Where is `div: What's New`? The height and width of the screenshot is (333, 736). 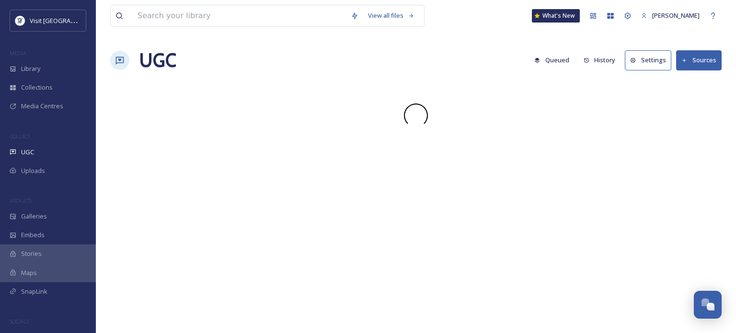 div: What's New is located at coordinates (555, 16).